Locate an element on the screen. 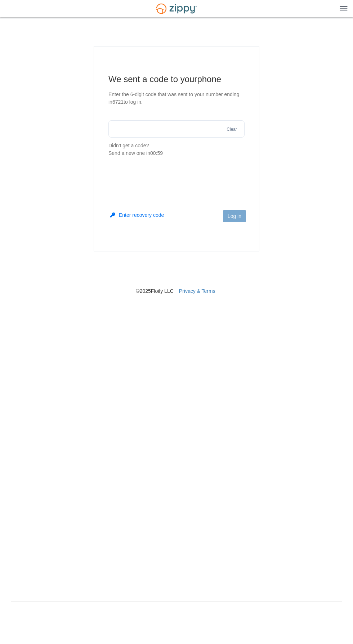 The width and height of the screenshot is (353, 644). nav: © 2025 Floify LLC is located at coordinates (176, 273).